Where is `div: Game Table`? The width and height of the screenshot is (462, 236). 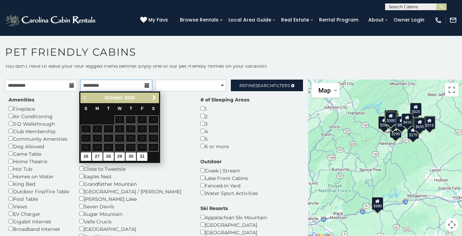 div: Game Table is located at coordinates (39, 154).